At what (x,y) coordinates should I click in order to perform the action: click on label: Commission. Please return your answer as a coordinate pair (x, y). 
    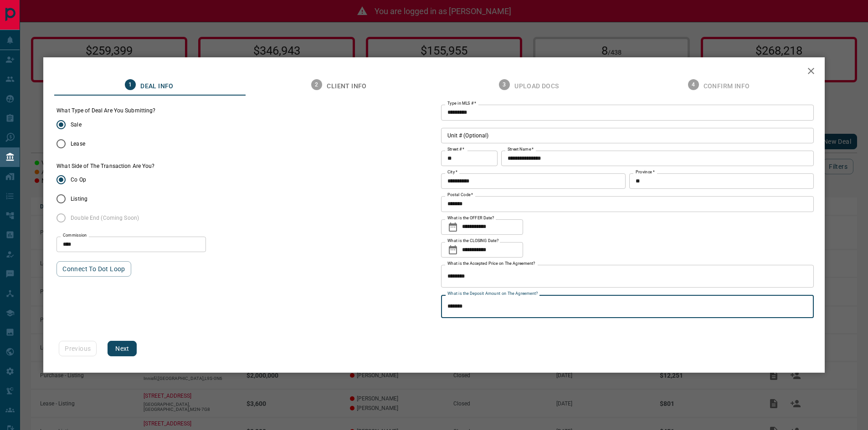
    Looking at the image, I should click on (75, 235).